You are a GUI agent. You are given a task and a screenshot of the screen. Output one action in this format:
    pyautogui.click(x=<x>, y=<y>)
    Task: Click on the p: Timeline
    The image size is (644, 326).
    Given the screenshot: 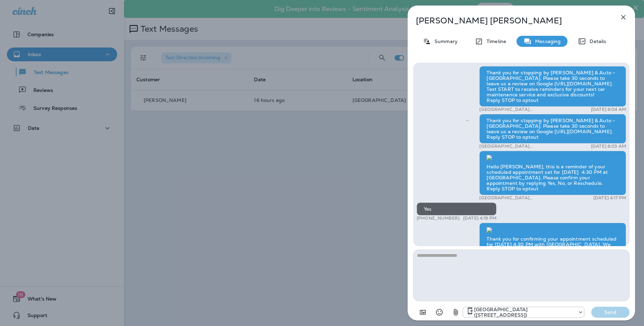 What is the action you would take?
    pyautogui.click(x=494, y=41)
    